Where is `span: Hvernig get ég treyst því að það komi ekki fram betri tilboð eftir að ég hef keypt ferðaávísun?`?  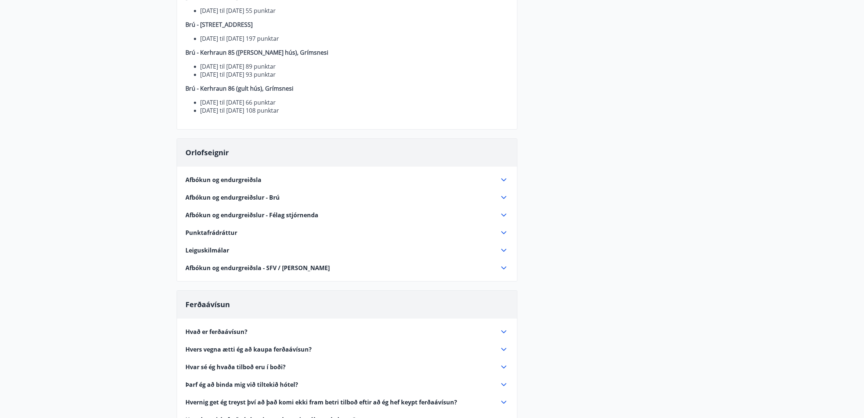
span: Hvernig get ég treyst því að það komi ekki fram betri tilboð eftir að ég hef keypt ferðaávísun? is located at coordinates (322, 403).